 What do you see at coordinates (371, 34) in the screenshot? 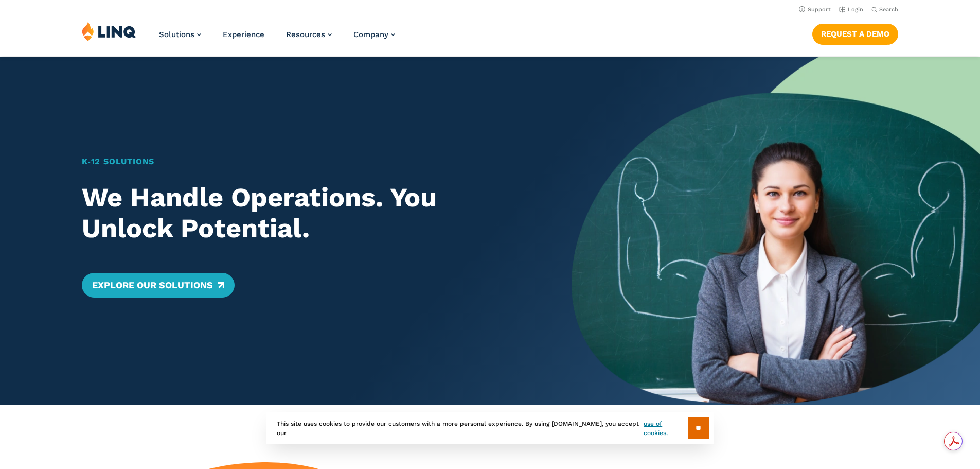
I see `span: Company` at bounding box center [371, 34].